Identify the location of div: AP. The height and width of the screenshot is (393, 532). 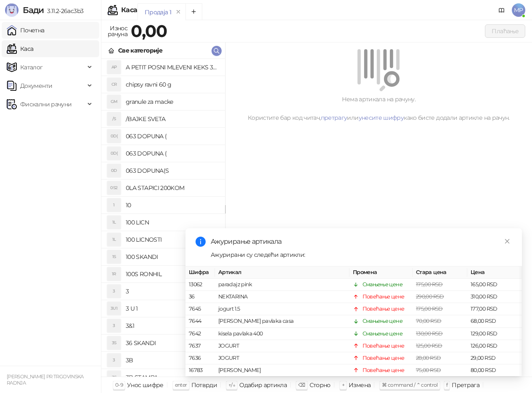
(114, 67).